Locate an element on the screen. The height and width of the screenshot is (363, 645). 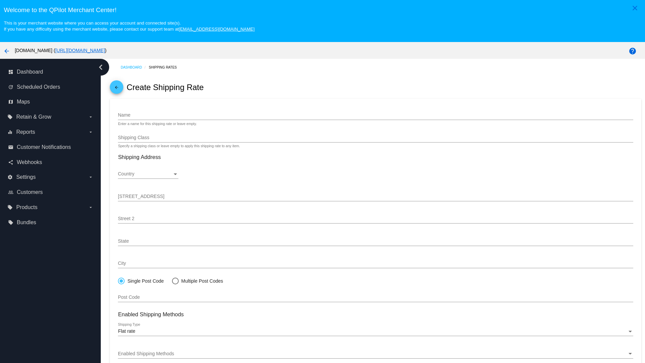
input: Street 2 is located at coordinates (375, 219).